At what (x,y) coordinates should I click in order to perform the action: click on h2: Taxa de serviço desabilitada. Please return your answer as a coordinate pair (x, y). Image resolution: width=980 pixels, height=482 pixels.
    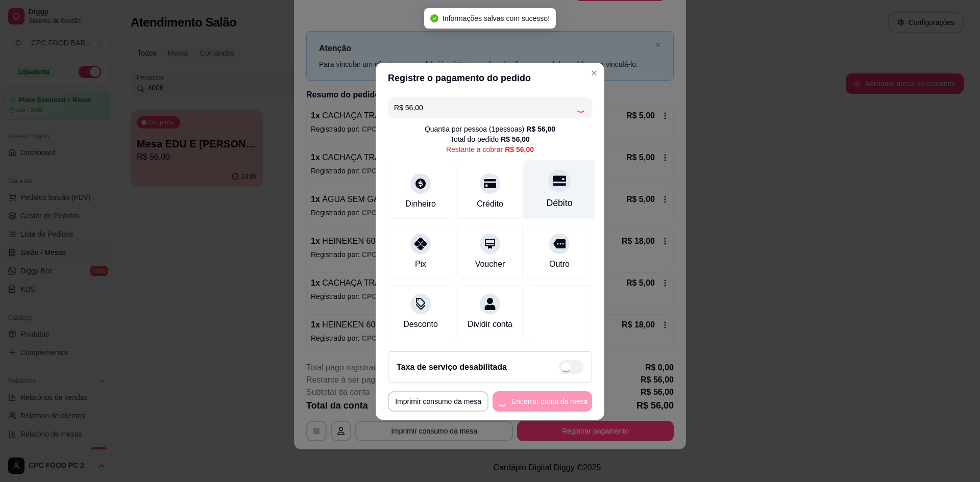
    Looking at the image, I should click on (452, 367).